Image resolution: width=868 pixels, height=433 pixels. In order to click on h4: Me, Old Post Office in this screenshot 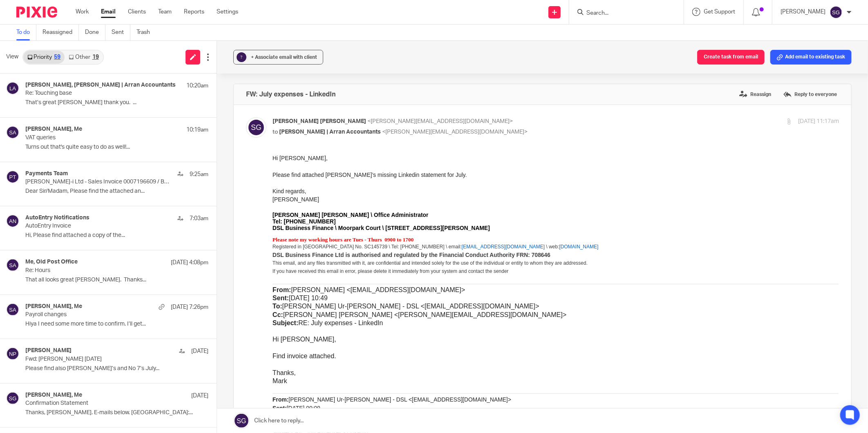, I will do `click(52, 262)`.